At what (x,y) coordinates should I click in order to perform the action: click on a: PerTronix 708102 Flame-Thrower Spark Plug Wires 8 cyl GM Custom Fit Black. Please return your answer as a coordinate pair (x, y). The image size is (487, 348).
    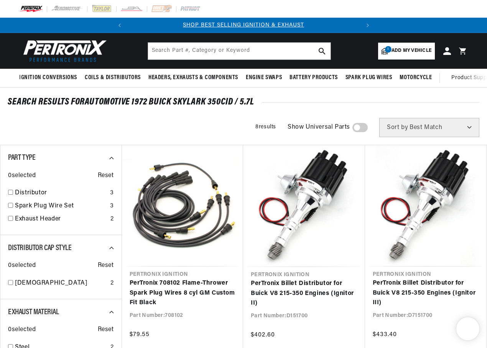
    Looking at the image, I should click on (183, 293).